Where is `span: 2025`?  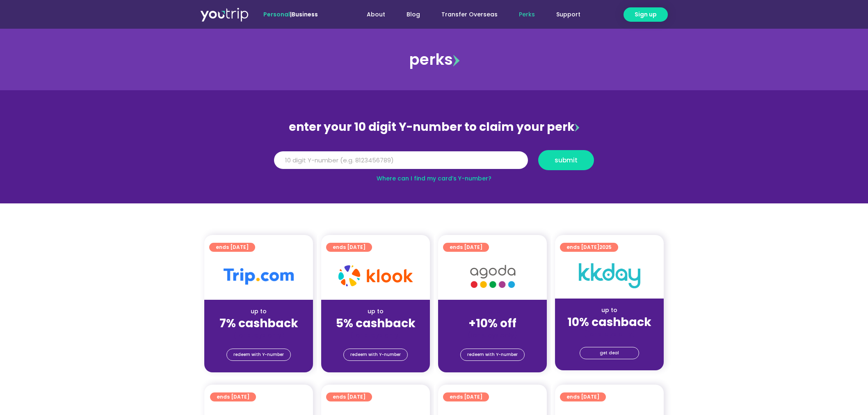
span: 2025 is located at coordinates (606, 247).